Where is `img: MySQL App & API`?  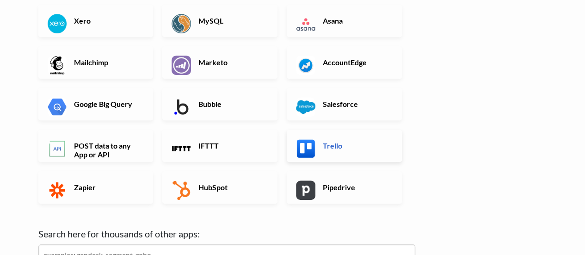 img: MySQL App & API is located at coordinates (181, 24).